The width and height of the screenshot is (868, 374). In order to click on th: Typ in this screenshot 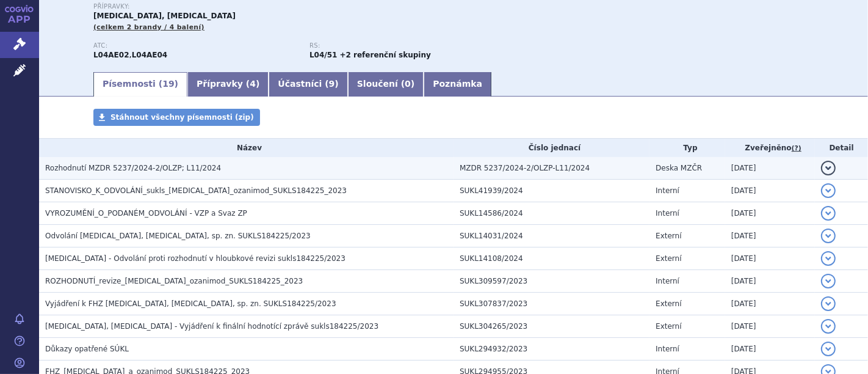, I will do `click(687, 148)`.